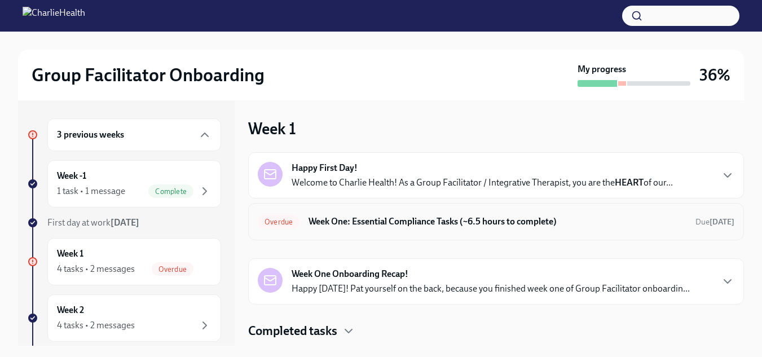 The image size is (762, 357). What do you see at coordinates (602, 69) in the screenshot?
I see `strong: My progress` at bounding box center [602, 69].